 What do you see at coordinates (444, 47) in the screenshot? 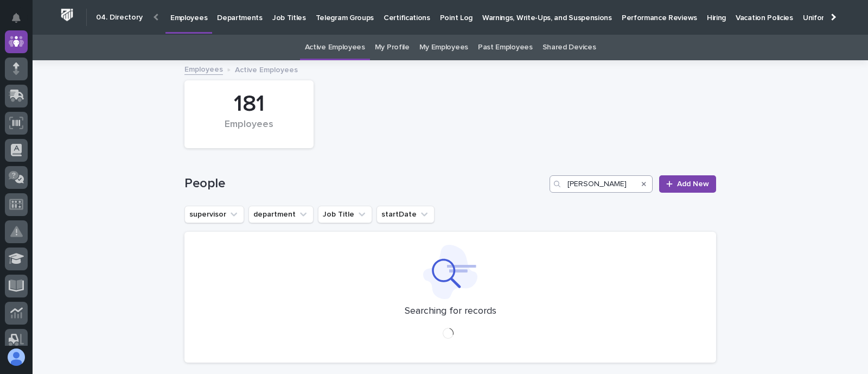
I see `a: My Employees` at bounding box center [444, 47].